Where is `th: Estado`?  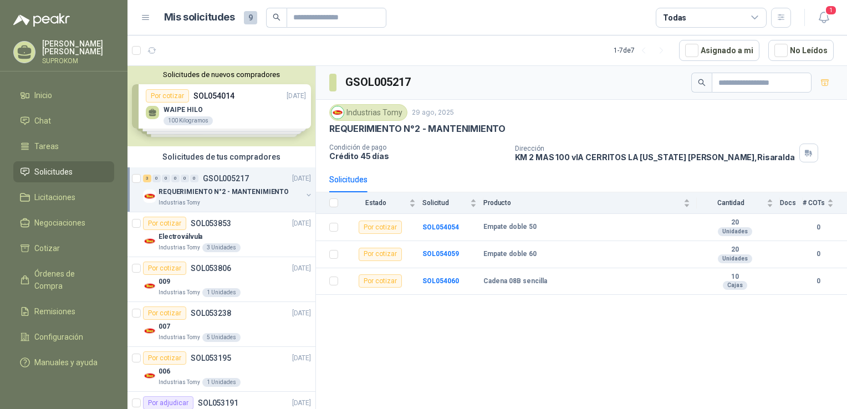 th: Estado is located at coordinates (384, 203).